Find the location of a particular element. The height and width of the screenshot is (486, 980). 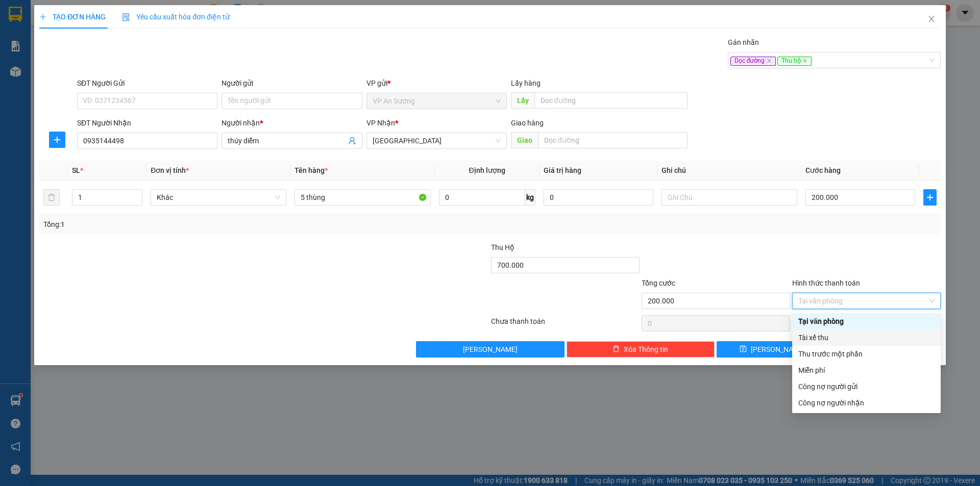

input: 0 is located at coordinates (598, 197).